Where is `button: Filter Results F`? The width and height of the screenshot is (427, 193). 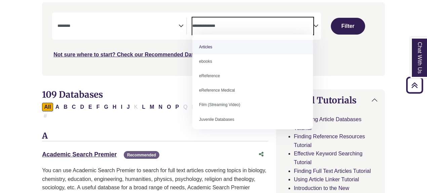 button: Filter Results F is located at coordinates (98, 107).